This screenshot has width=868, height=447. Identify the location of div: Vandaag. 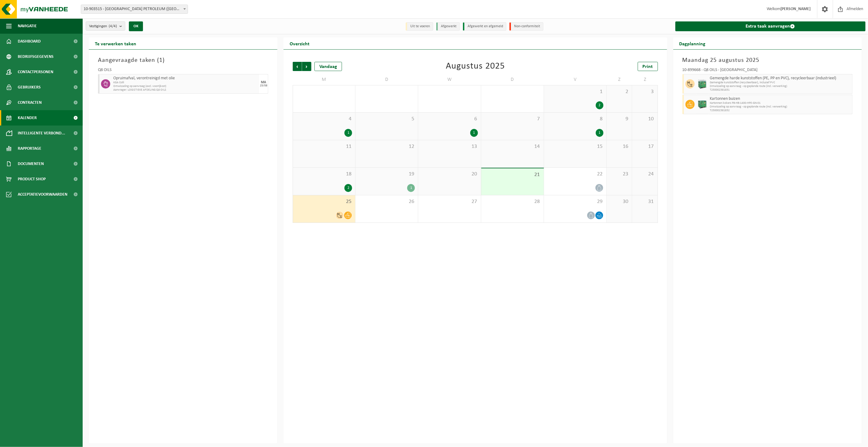
(328, 66).